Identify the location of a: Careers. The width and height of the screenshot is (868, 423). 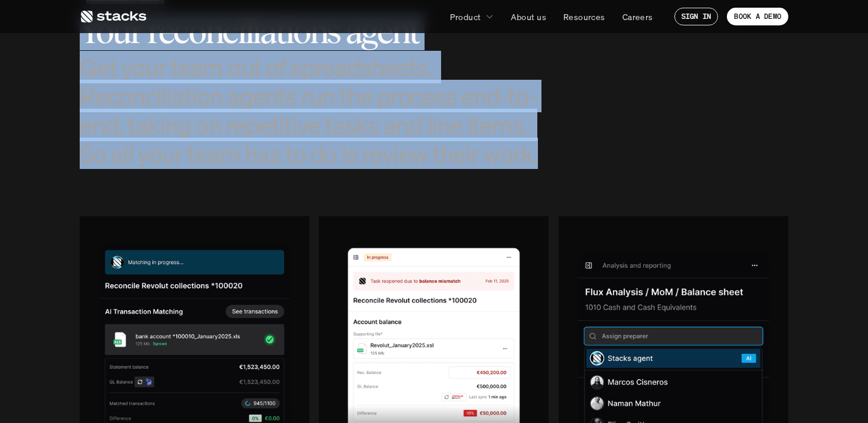
(637, 16).